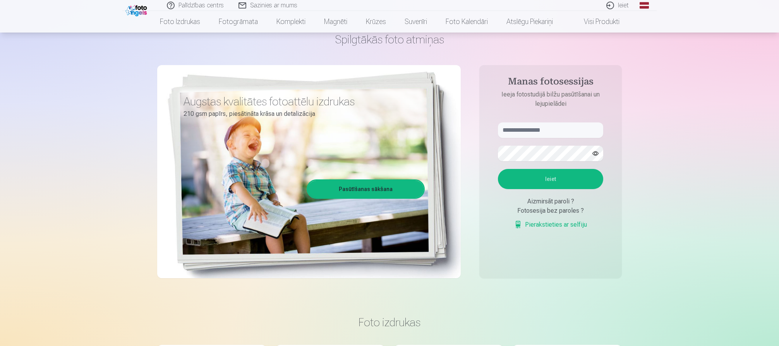 Image resolution: width=779 pixels, height=346 pixels. I want to click on a: Atslēgu piekariņi, so click(530, 22).